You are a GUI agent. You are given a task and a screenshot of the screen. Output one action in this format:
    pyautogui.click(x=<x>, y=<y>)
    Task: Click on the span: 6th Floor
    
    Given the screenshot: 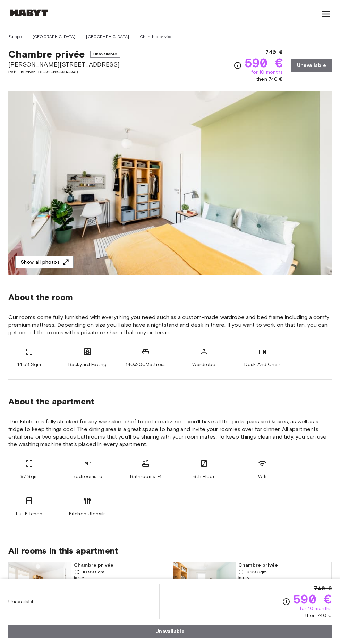 What is the action you would take?
    pyautogui.click(x=204, y=477)
    